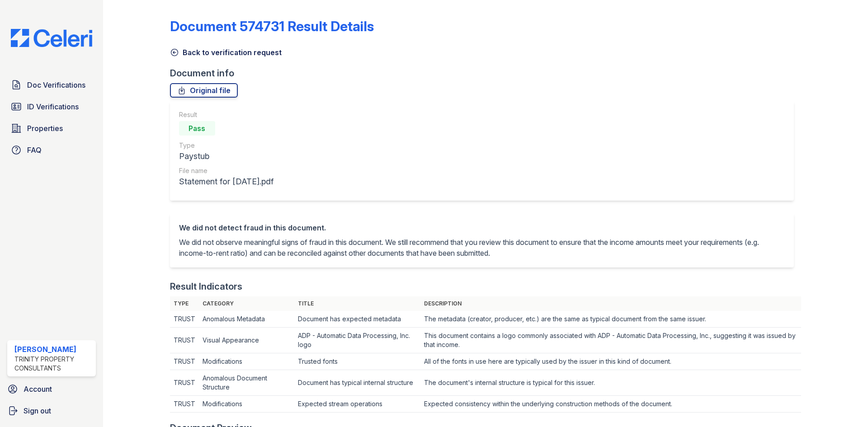 Image resolution: width=868 pixels, height=427 pixels. Describe the element at coordinates (51, 150) in the screenshot. I see `a: FAQ` at that location.